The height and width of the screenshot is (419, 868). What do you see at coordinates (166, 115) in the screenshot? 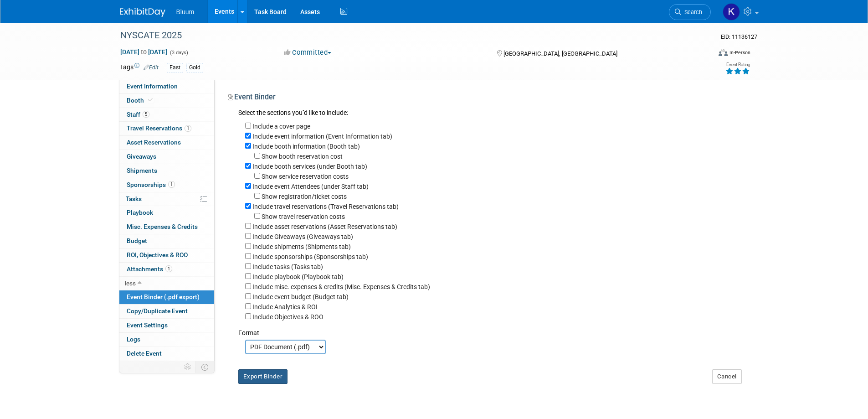
I see `a: Staff5` at bounding box center [166, 115].